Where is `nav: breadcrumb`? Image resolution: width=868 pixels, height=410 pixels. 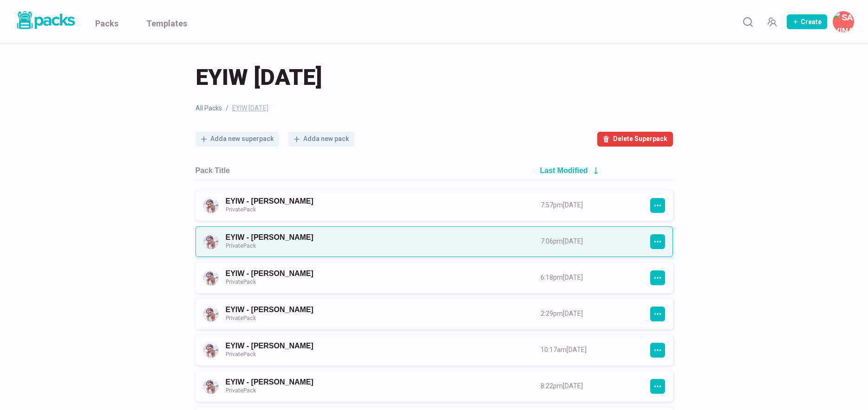
nav: breadcrumb is located at coordinates (434, 108).